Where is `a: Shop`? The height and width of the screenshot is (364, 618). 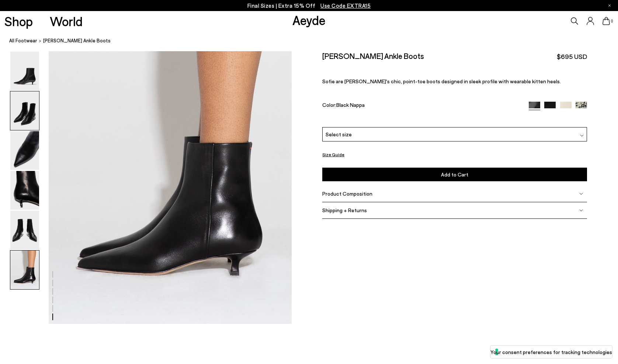 a: Shop is located at coordinates (18, 21).